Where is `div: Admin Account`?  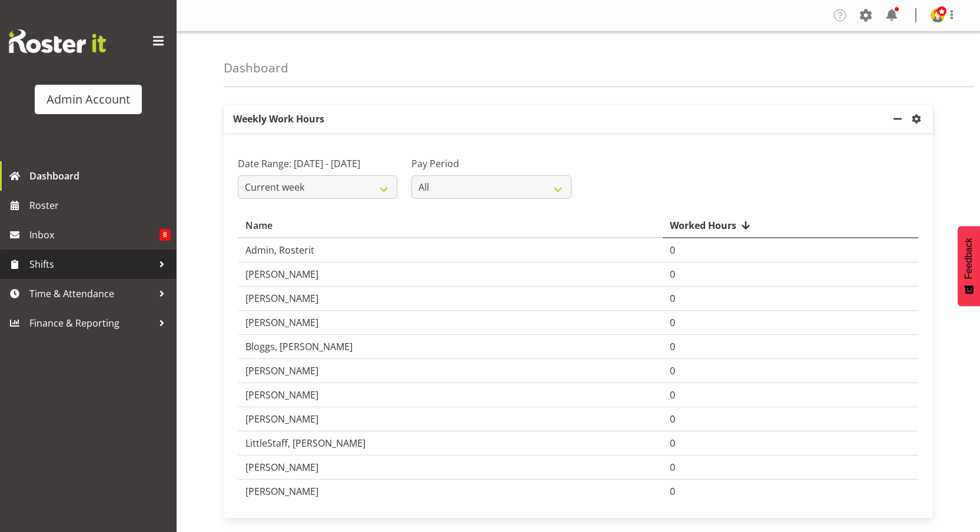
div: Admin Account is located at coordinates (88, 99).